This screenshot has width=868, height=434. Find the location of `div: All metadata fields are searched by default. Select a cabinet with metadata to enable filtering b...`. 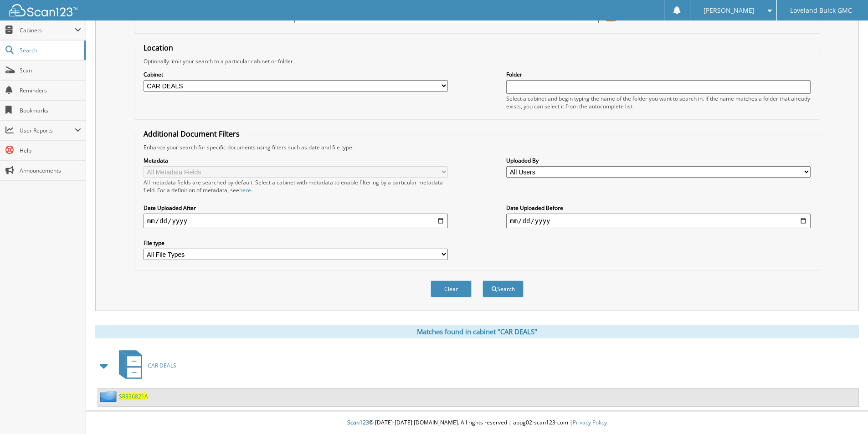

div: All metadata fields are searched by default. Select a cabinet with metadata to enable filtering b... is located at coordinates (296, 186).